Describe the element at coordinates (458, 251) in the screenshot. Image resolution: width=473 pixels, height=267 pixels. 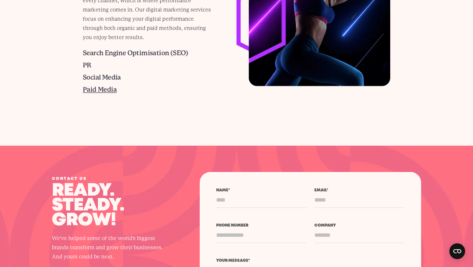
I see `button: Open CMP widget` at that location.